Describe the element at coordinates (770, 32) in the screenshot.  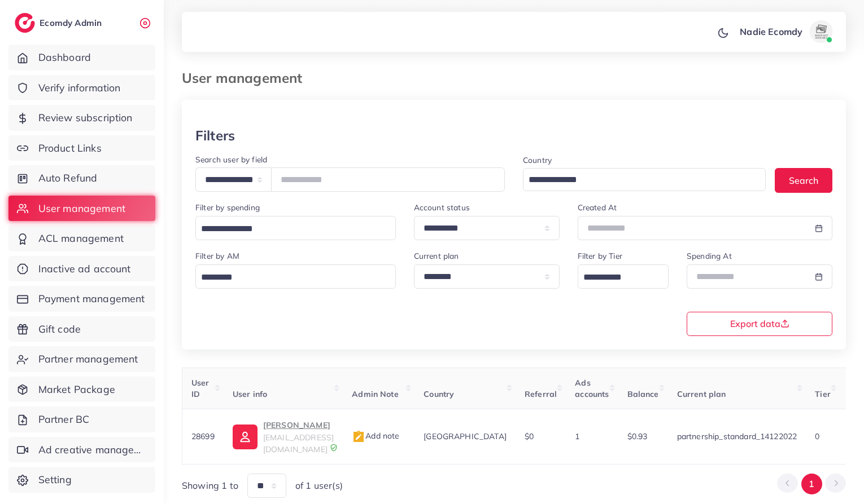
I see `p: Nadie Ecomdy` at that location.